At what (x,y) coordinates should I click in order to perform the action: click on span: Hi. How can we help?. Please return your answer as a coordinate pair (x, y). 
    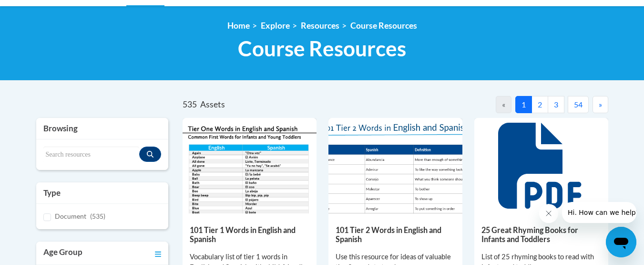
    Looking at the image, I should click on (42, 11).